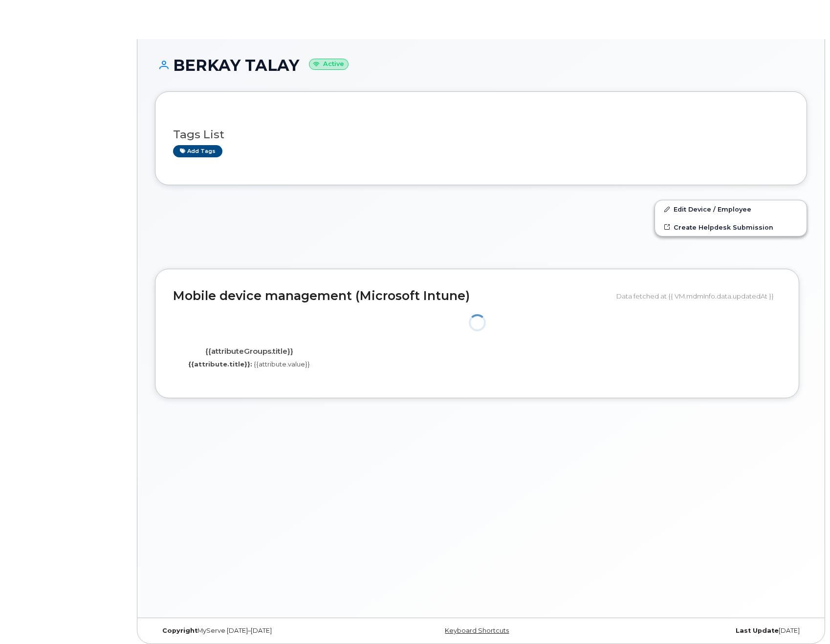 Image resolution: width=830 pixels, height=644 pixels. I want to click on strong: Copyright, so click(180, 631).